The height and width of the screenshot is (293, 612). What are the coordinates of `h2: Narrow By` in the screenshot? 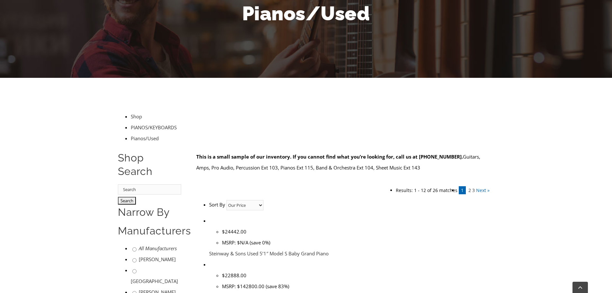 It's located at (149, 212).